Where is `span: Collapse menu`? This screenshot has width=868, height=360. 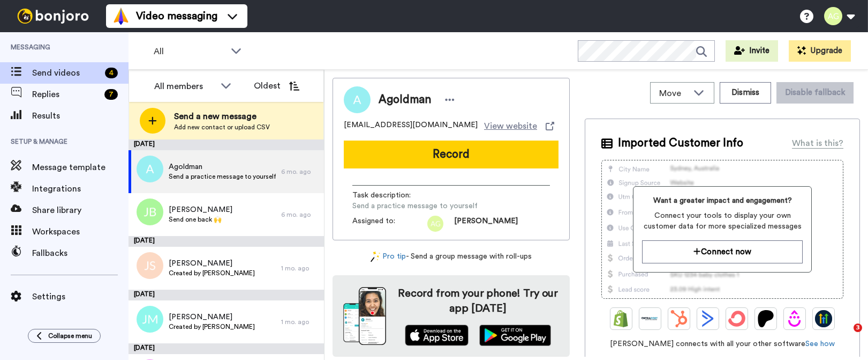 span: Collapse menu is located at coordinates (70, 336).